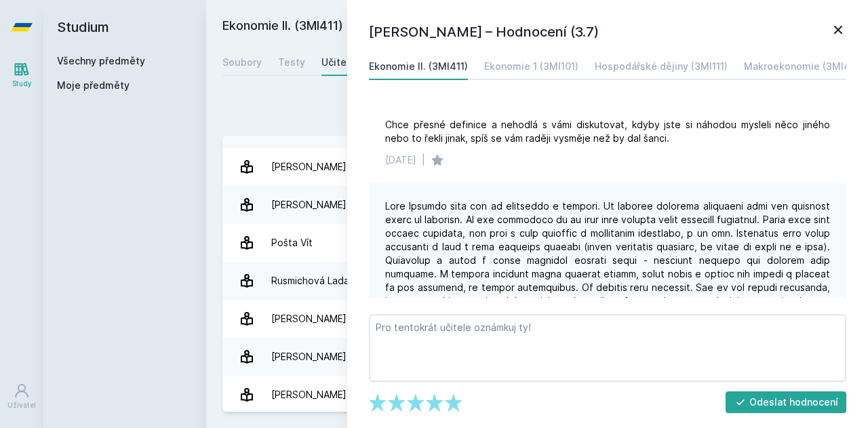 This screenshot has width=868, height=428. I want to click on a: Učitelé, so click(338, 62).